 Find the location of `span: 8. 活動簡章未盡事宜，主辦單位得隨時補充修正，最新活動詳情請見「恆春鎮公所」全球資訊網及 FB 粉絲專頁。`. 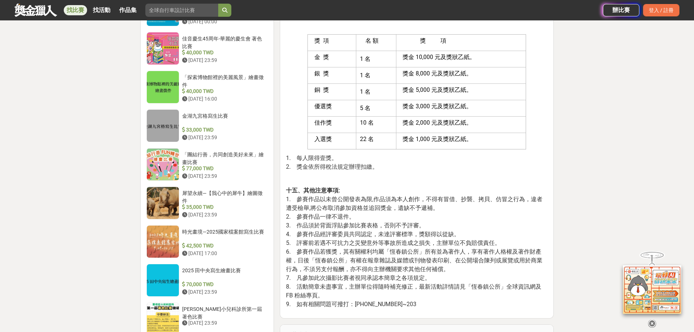

span: 8. 活動簡章未盡事宜，主辦單位得隨時補充修正，最新活動詳情請見「恆春鎮公所」全球資訊網及 FB 粉絲專頁。 is located at coordinates (414, 291).